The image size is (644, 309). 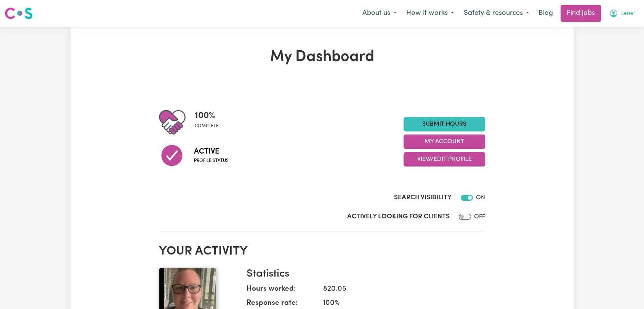 I want to click on span: Active, so click(x=211, y=152).